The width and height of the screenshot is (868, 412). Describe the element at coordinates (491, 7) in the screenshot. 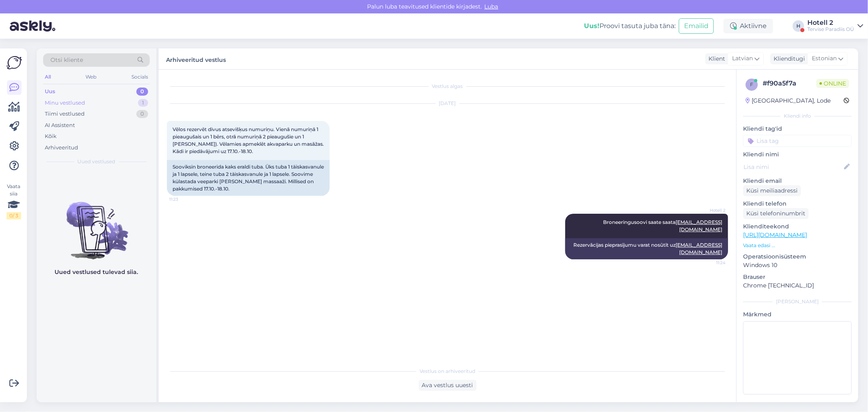

I see `span: Luba` at that location.